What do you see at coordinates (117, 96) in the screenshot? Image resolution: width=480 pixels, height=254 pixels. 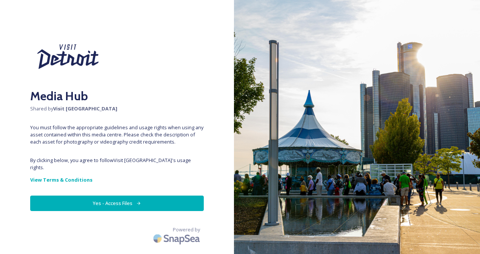 I see `h2: Media Hub` at bounding box center [117, 96].